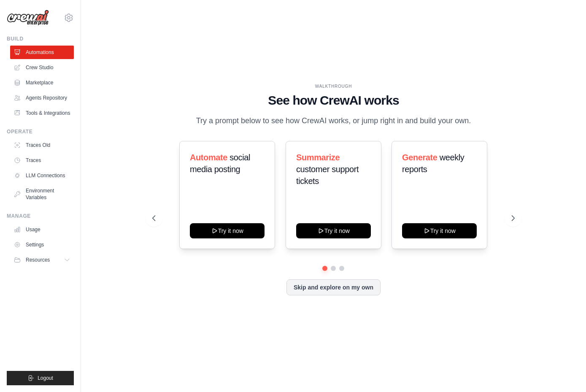  I want to click on a: Usage, so click(42, 229).